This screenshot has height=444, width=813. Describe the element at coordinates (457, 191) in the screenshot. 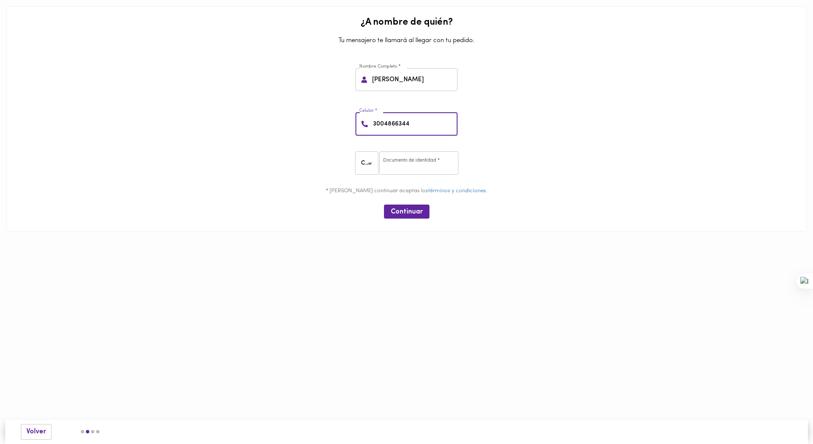

I see `a: términos y condiciones` at that location.